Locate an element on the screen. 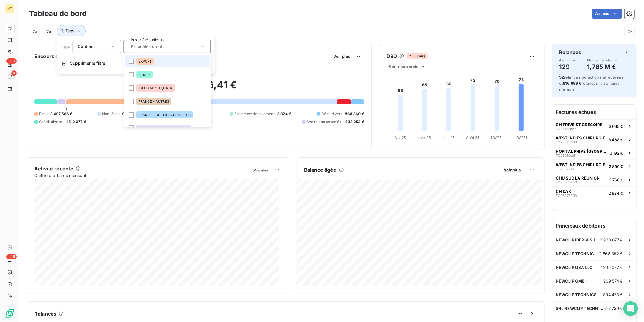  span: NEWCLIP USA LLC is located at coordinates (574, 268).